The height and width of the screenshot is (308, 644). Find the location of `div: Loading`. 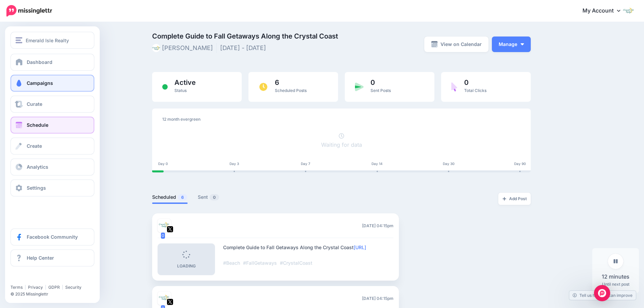

div: Loading is located at coordinates (186, 259).